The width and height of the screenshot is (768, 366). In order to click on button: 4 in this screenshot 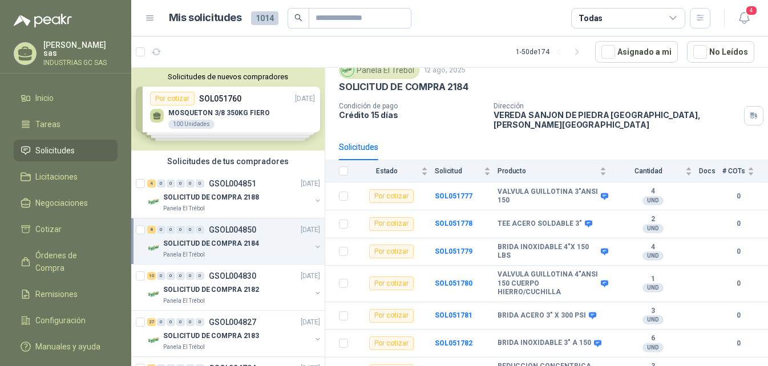, I will do `click(744, 18)`.